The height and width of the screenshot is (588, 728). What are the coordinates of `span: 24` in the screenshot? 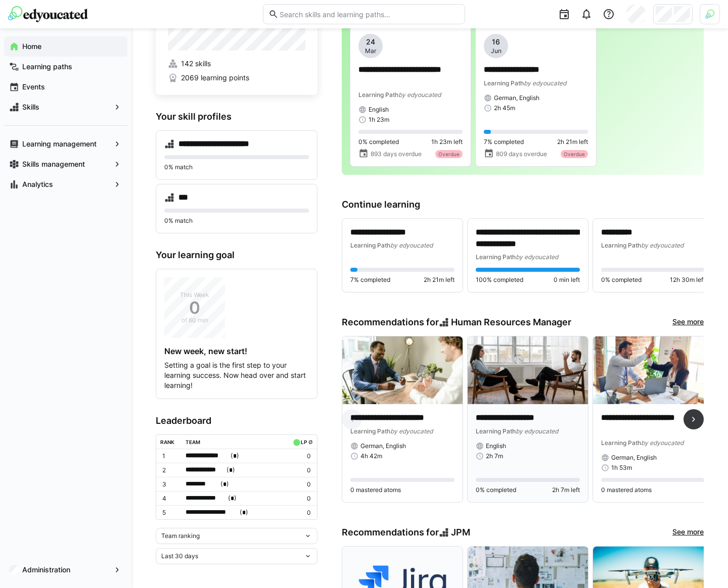 It's located at (371, 42).